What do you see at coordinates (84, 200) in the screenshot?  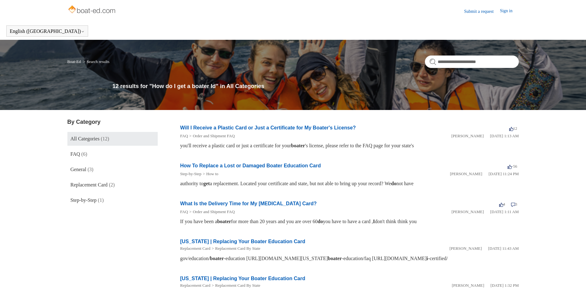 I see `span: Step-by-Step` at bounding box center [84, 200].